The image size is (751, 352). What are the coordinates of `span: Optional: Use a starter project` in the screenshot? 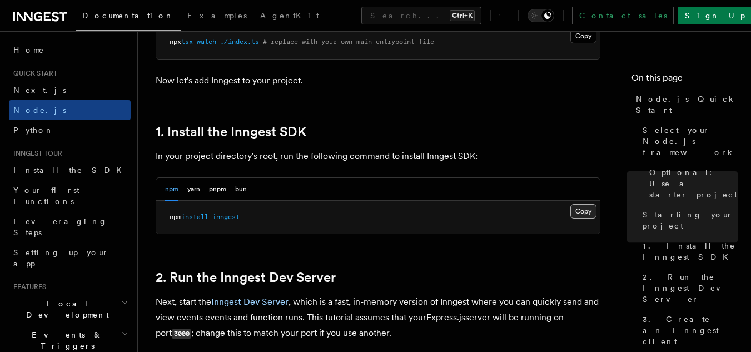 It's located at (693, 183).